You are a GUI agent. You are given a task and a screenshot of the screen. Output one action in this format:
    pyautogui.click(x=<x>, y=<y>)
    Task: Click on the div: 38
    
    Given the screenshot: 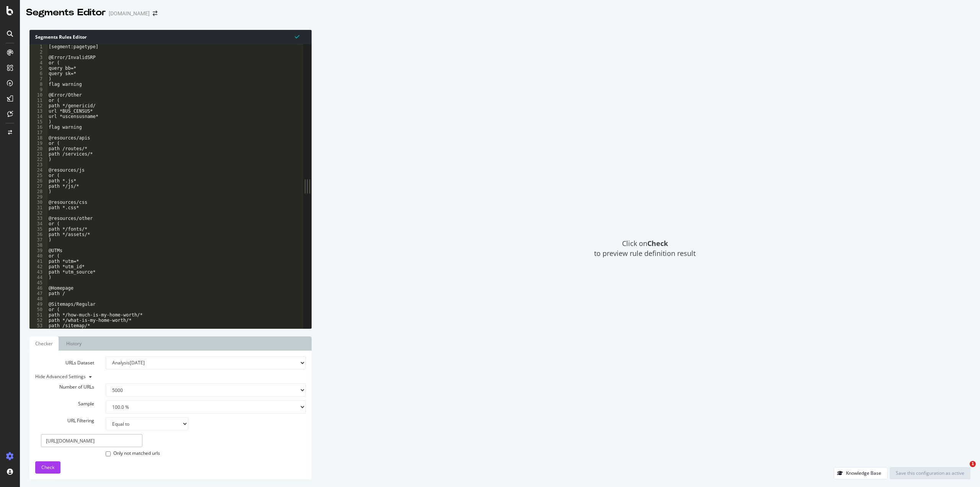 What is the action you would take?
    pyautogui.click(x=38, y=245)
    